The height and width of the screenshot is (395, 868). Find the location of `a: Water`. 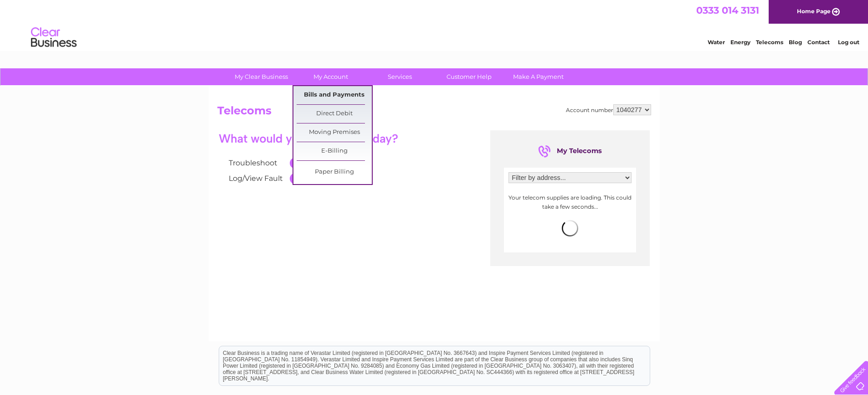

a: Water is located at coordinates (717, 42).